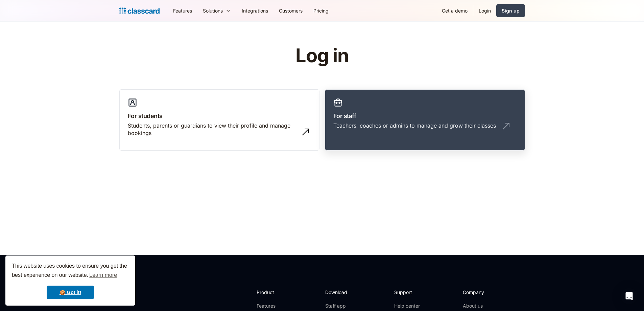 Image resolution: width=644 pixels, height=311 pixels. I want to click on h2: Product, so click(274, 292).